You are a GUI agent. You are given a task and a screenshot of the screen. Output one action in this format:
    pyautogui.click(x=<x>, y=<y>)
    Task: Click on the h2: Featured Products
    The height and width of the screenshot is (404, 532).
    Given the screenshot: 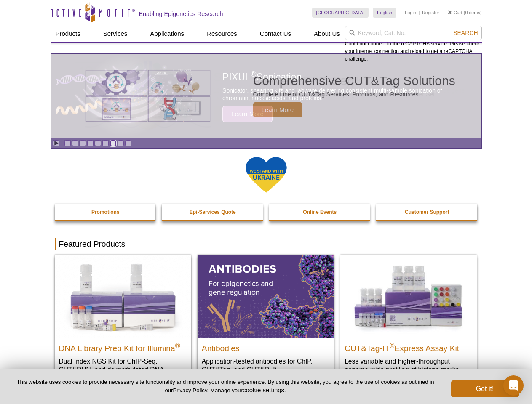 What is the action you would take?
    pyautogui.click(x=266, y=244)
    